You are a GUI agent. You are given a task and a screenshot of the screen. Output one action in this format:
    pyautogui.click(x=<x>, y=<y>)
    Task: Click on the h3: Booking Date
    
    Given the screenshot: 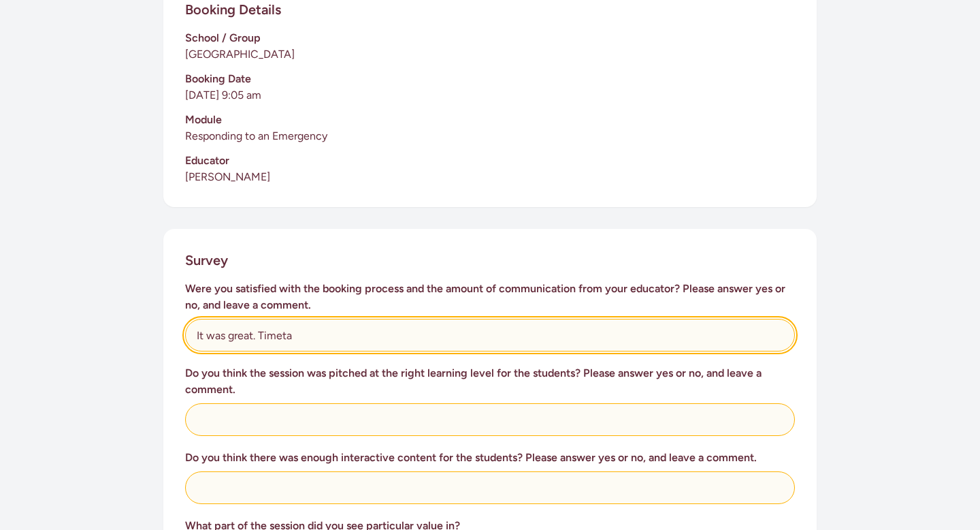 What is the action you would take?
    pyautogui.click(x=490, y=79)
    